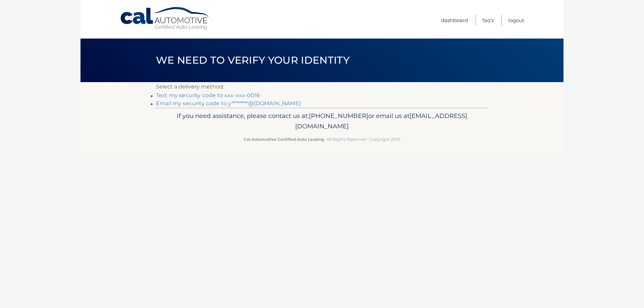  What do you see at coordinates (488, 20) in the screenshot?
I see `a: FAQ's` at bounding box center [488, 20].